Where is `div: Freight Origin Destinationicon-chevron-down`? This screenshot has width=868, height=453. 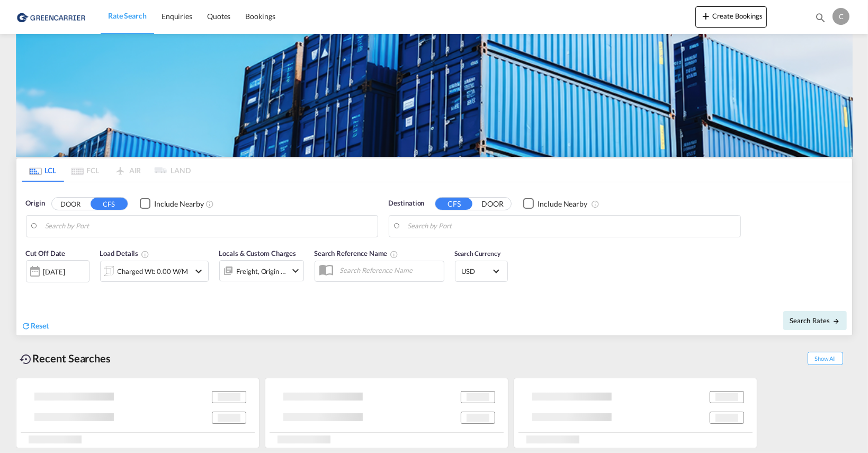
div: Freight Origin Destinationicon-chevron-down is located at coordinates (262, 271).